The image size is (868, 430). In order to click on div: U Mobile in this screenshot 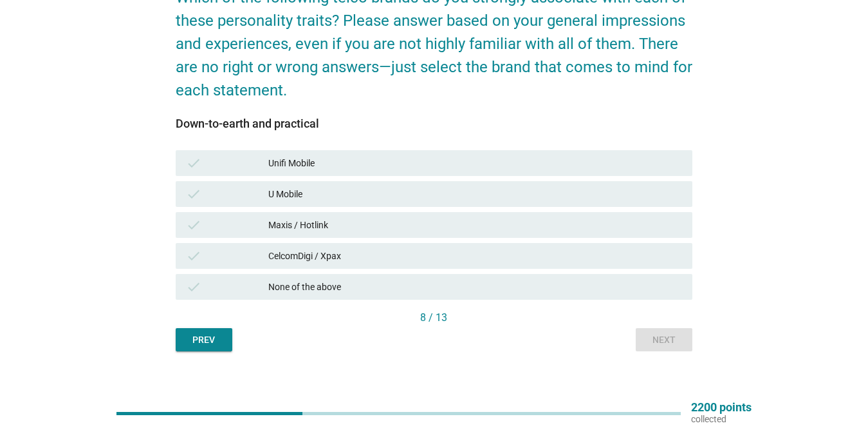, I will do `click(475, 194)`.